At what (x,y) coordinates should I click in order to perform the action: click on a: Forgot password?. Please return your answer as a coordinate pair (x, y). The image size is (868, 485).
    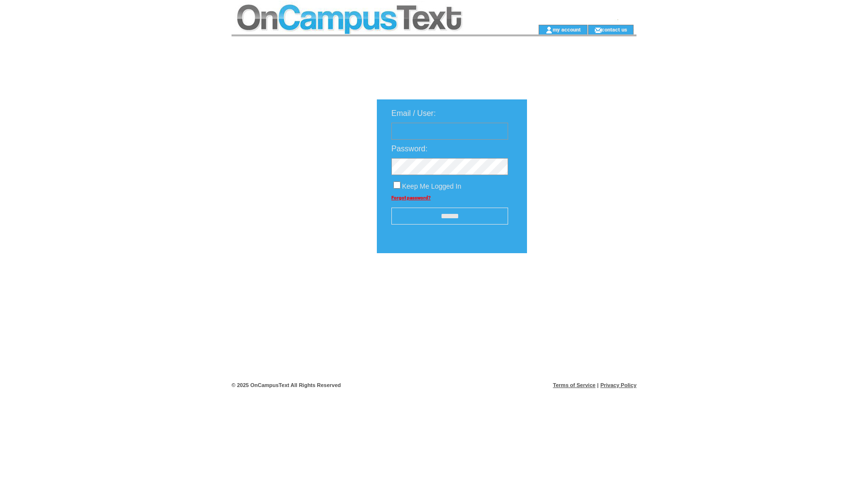
    Looking at the image, I should click on (411, 197).